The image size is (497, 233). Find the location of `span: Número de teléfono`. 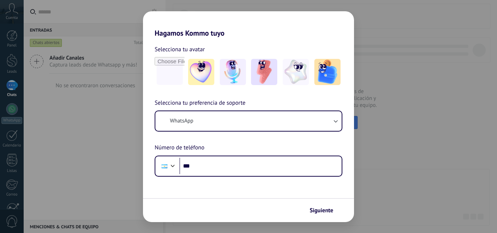

span: Número de teléfono is located at coordinates (179, 148).